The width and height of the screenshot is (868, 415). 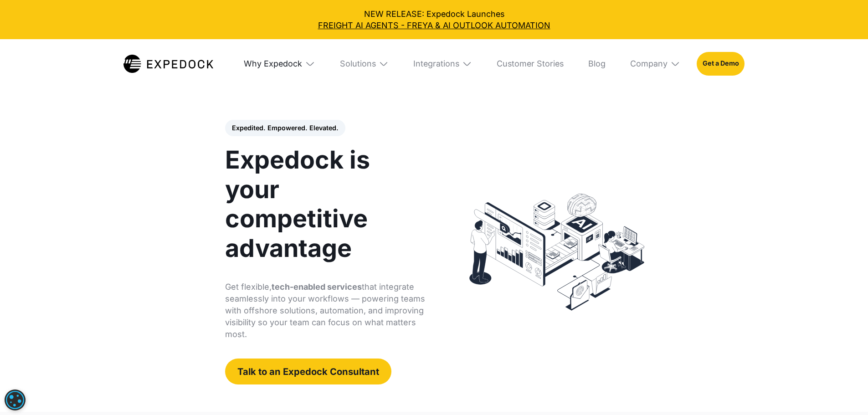 I want to click on h1: Expedock is your competitive advantage, so click(x=326, y=204).